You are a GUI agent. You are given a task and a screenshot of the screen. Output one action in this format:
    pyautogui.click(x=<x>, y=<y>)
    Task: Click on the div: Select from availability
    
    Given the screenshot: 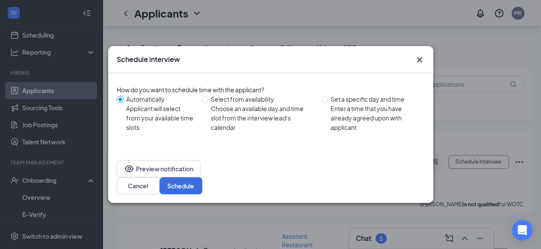 What is the action you would take?
    pyautogui.click(x=262, y=99)
    